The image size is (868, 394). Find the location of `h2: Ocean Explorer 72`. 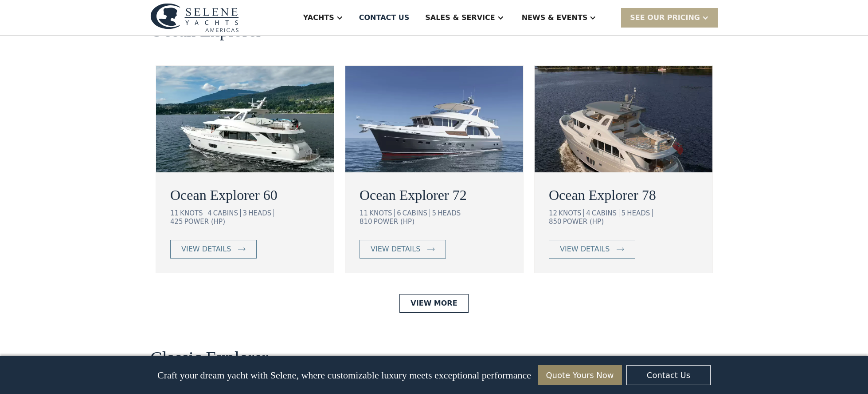

h2: Ocean Explorer 72 is located at coordinates (434, 195).